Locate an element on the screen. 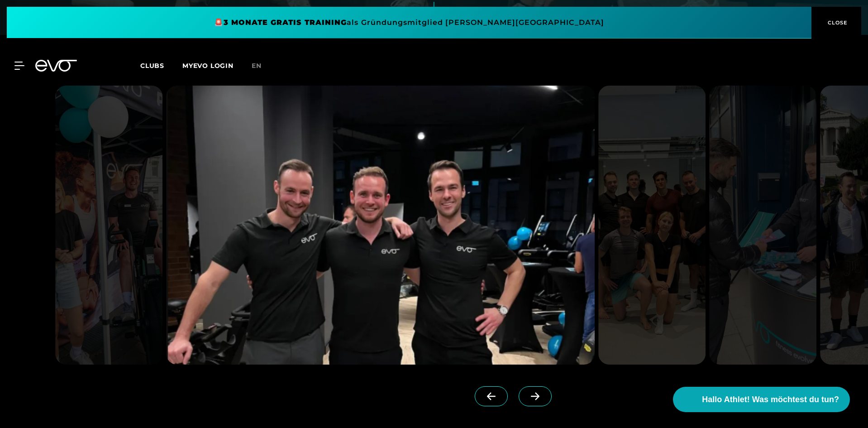  a: Clubs is located at coordinates (161, 66).